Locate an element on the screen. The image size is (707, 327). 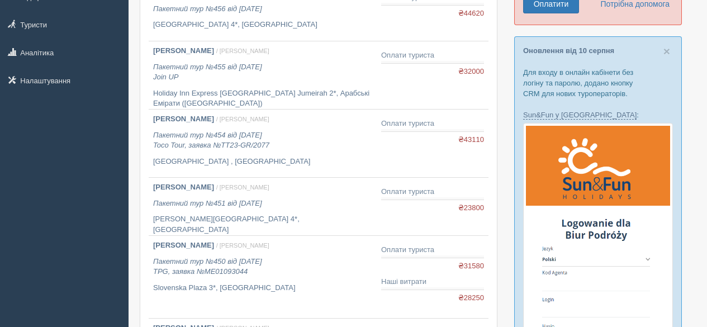
span: ₴44620 is located at coordinates (471, 13).